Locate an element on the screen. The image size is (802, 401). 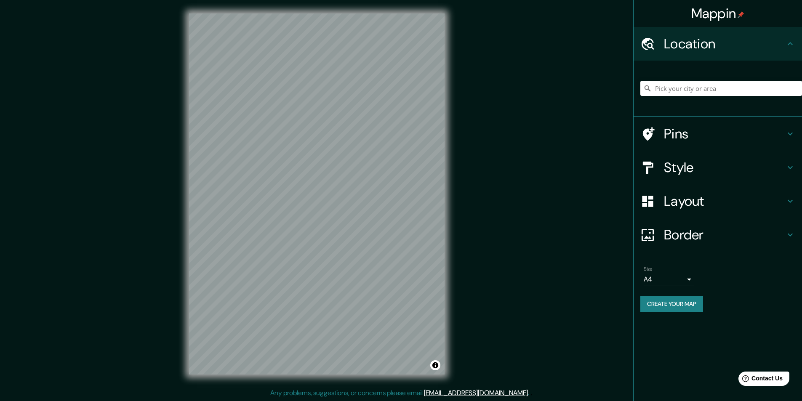
div: Pins is located at coordinates (718, 134).